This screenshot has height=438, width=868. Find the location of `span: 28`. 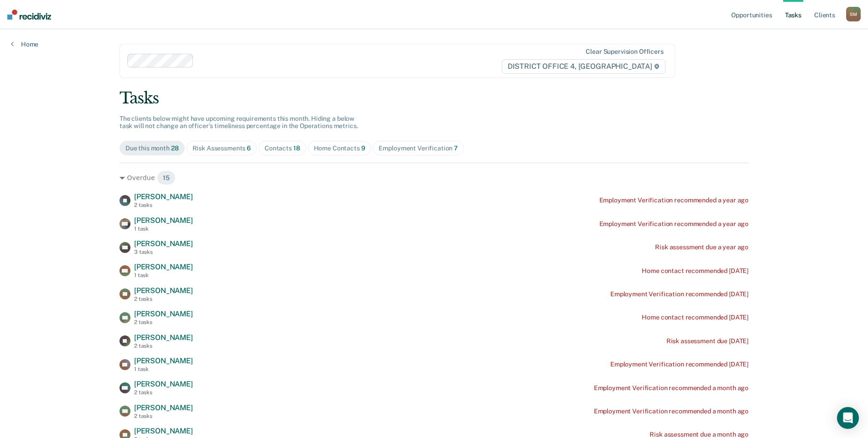

span: 28 is located at coordinates (175, 148).